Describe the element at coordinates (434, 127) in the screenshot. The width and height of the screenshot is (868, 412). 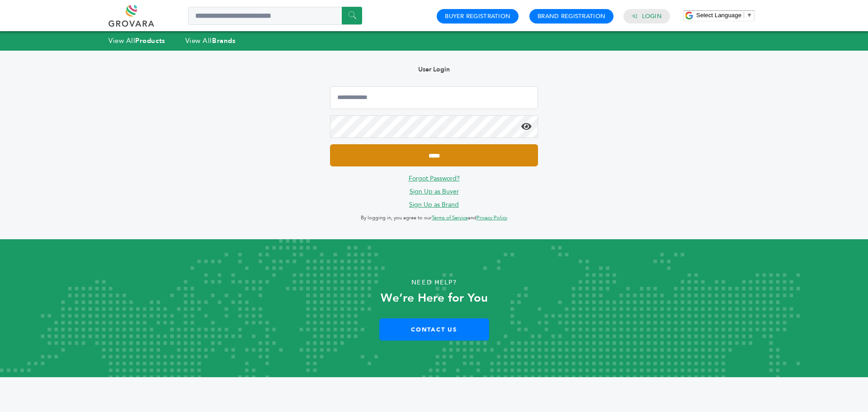
I see `input: Password` at that location.